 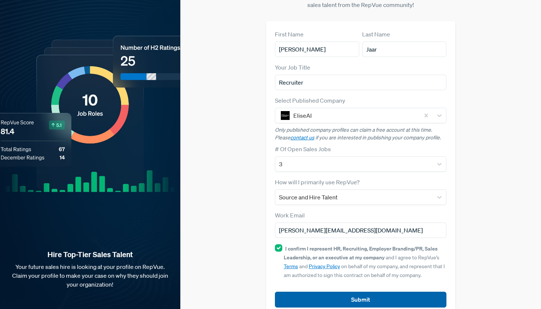 I want to click on strong: Hire Top-Tier Sales Talent, so click(x=90, y=255).